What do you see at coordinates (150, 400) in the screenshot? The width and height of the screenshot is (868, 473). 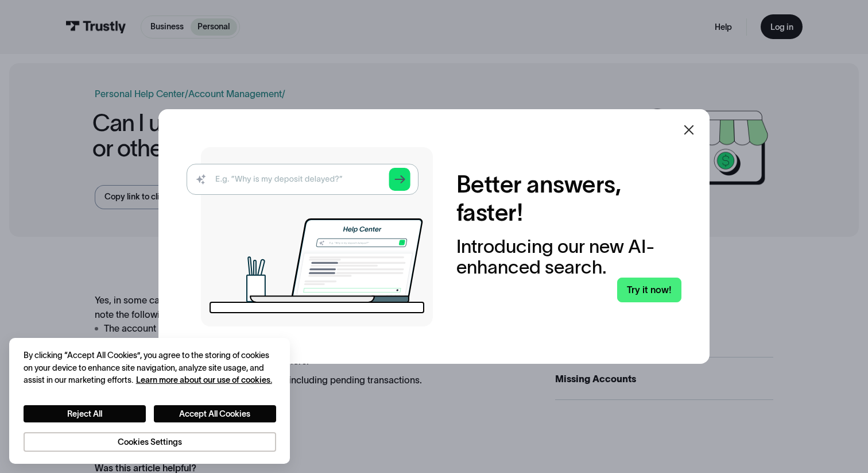 I see `div: Privacy` at bounding box center [150, 400].